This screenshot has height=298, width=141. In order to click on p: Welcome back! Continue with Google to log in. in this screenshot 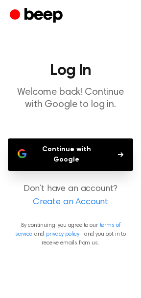, I will do `click(71, 99)`.